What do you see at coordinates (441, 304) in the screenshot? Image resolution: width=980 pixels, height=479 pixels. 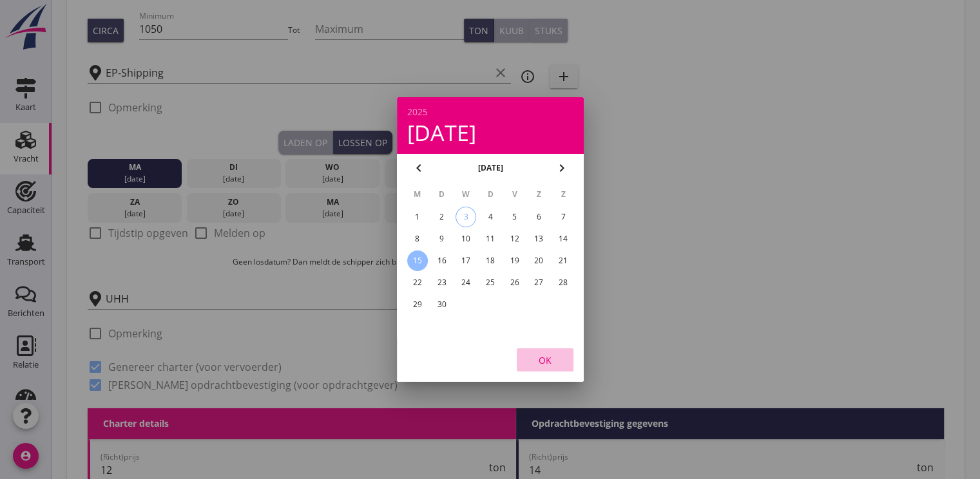 I see `button: 30` at bounding box center [441, 304].